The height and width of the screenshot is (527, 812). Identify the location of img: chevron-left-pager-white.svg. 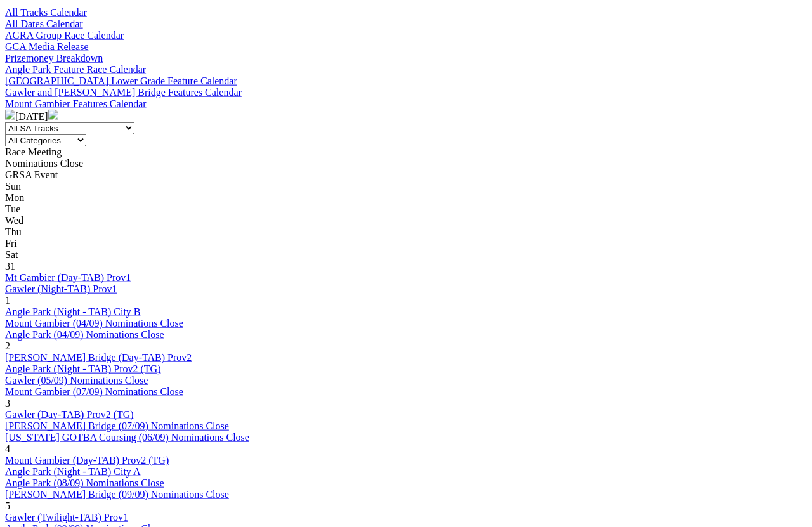
(10, 115).